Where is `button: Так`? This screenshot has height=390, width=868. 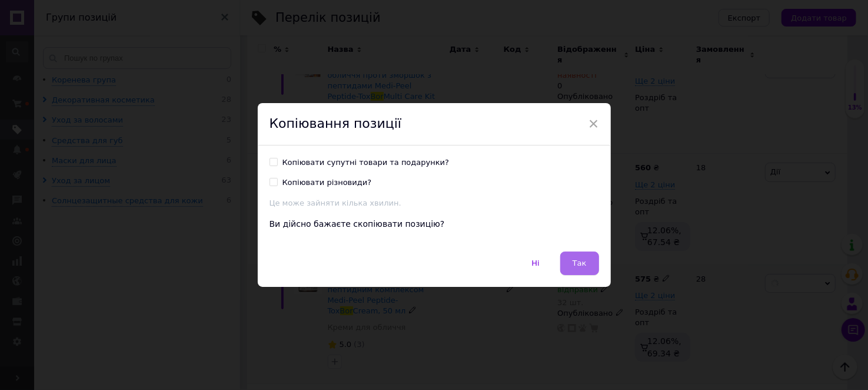 button: Так is located at coordinates (580, 263).